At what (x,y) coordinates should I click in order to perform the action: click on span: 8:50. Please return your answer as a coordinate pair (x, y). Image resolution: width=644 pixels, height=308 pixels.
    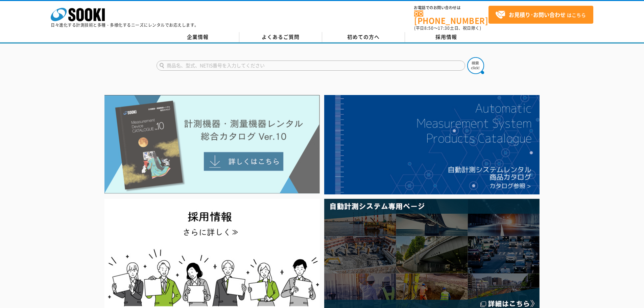
    Looking at the image, I should click on (429, 28).